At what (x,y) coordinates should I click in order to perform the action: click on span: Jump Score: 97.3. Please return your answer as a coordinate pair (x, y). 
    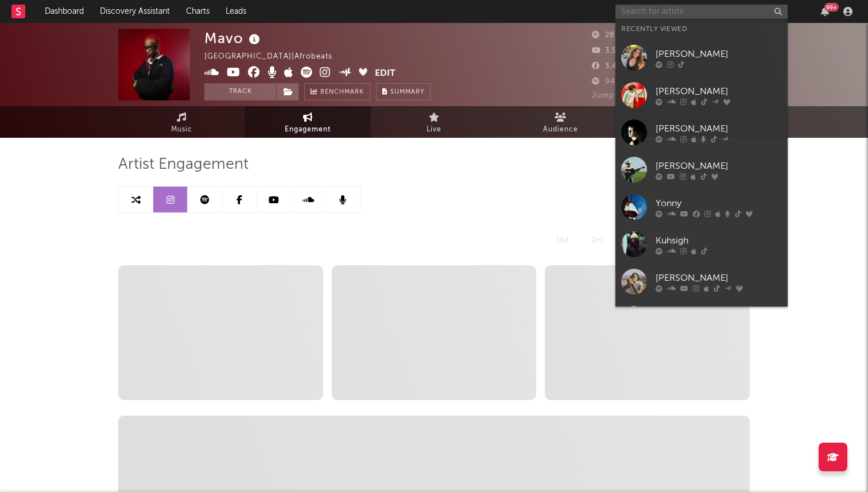
    Looking at the image, I should click on (625, 95).